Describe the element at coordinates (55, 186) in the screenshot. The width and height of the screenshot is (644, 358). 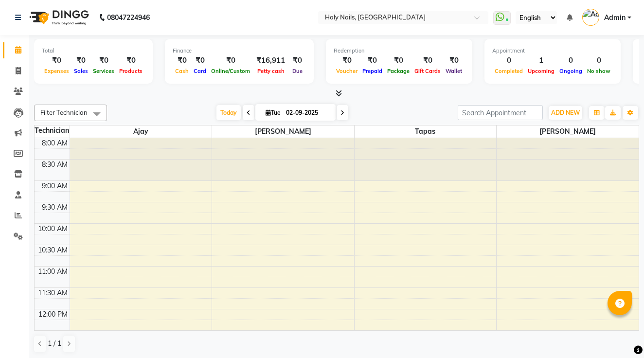
I see `div: 9:00 AM` at that location.